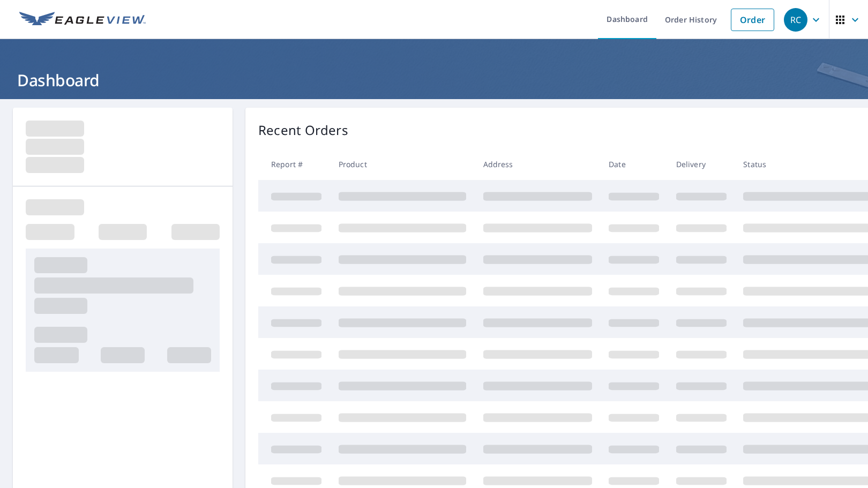 The image size is (868, 488). I want to click on th: Date, so click(634, 164).